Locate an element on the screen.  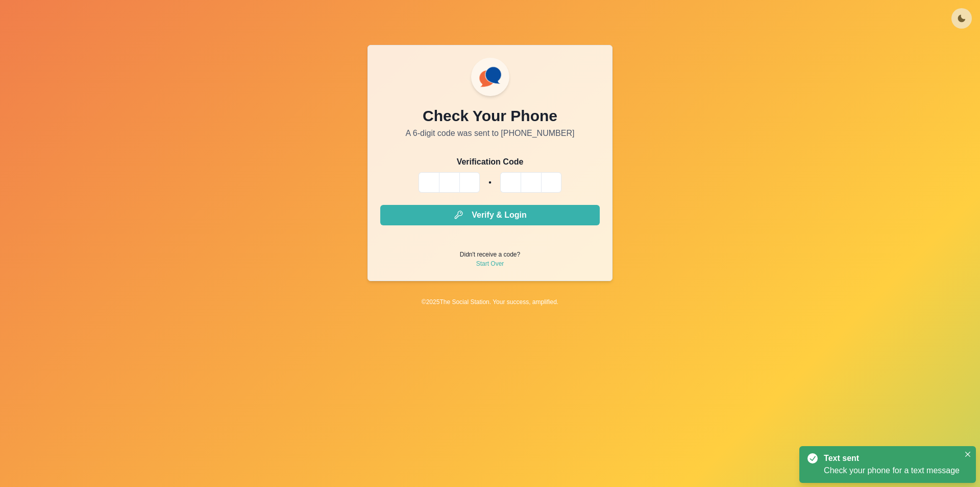
div: Text sent is located at coordinates (890, 458).